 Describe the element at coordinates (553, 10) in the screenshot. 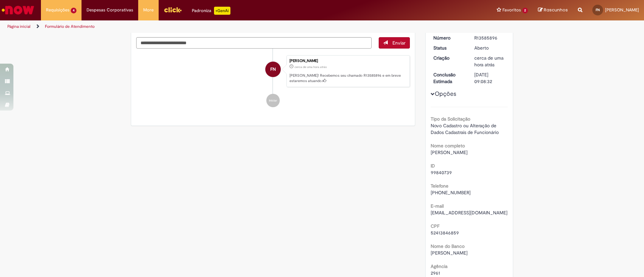

I see `a: Rascunhos` at that location.